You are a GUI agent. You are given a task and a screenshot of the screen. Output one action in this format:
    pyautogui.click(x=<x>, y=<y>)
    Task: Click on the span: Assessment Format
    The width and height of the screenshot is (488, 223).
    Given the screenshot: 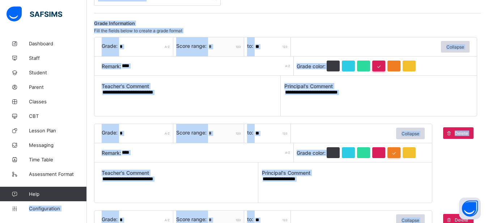 What is the action you would take?
    pyautogui.click(x=58, y=174)
    